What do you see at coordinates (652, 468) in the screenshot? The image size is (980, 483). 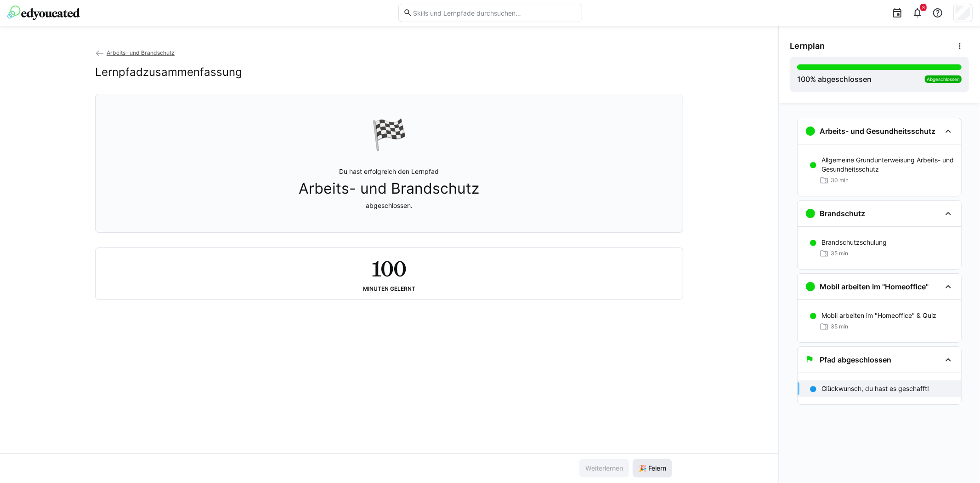 I see `span: 🎉 Feiern` at bounding box center [652, 468].